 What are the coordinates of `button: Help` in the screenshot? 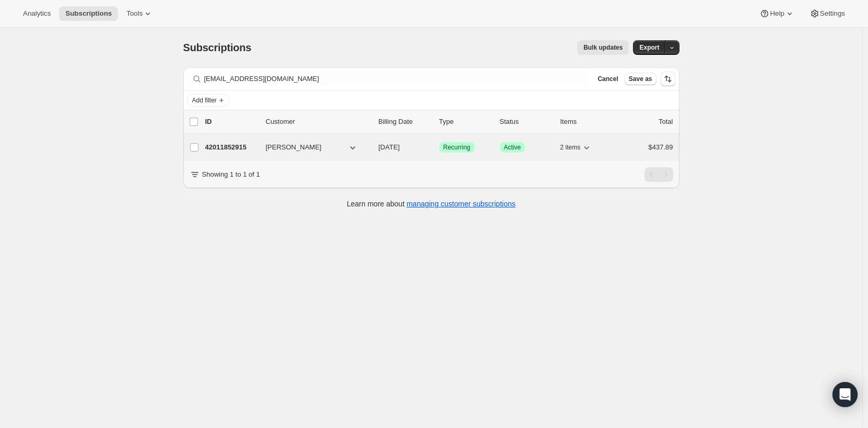 It's located at (777, 14).